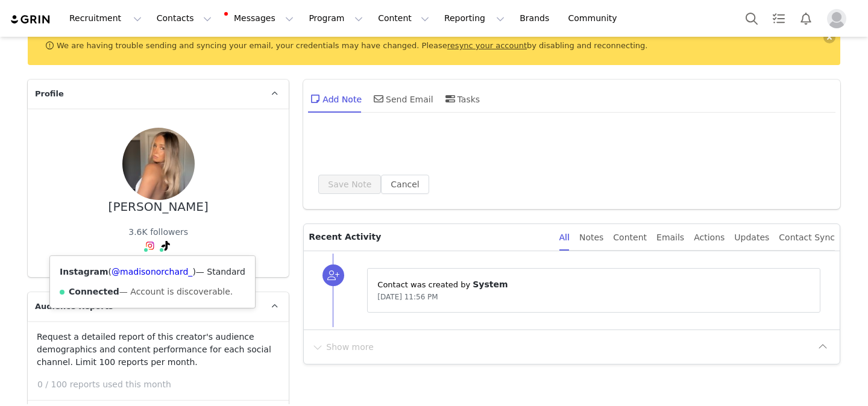 The width and height of the screenshot is (868, 406). Describe the element at coordinates (158, 232) in the screenshot. I see `div: 3.6K followers` at that location.